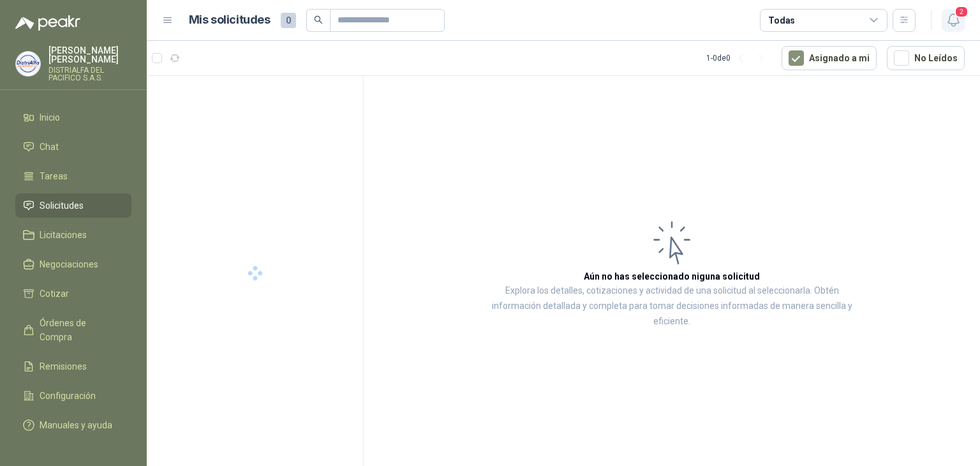 This screenshot has width=980, height=466. What do you see at coordinates (90, 74) in the screenshot?
I see `p: DISTRIALFA DEL PACIFICO S.A.S.` at bounding box center [90, 74].